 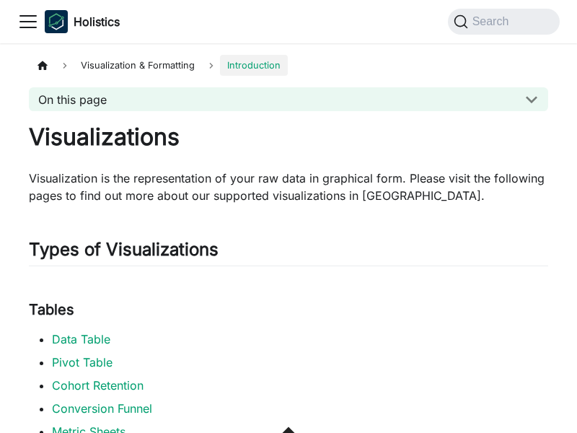 What do you see at coordinates (102, 408) in the screenshot?
I see `a: Conversion Funnel` at bounding box center [102, 408].